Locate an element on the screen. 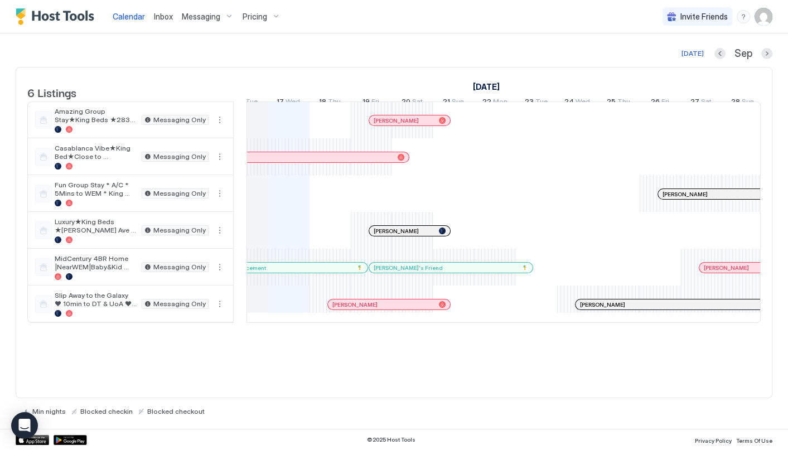 The image size is (788, 450). div: User profile is located at coordinates (763, 17).